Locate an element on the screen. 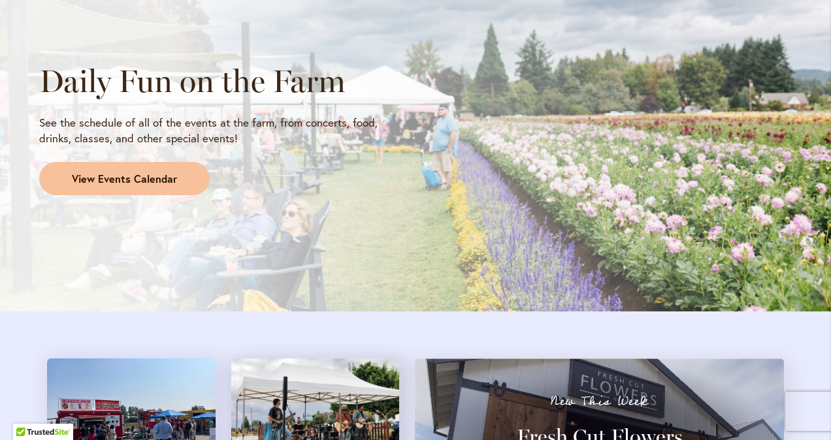  a: View Events Calendar is located at coordinates (124, 179).